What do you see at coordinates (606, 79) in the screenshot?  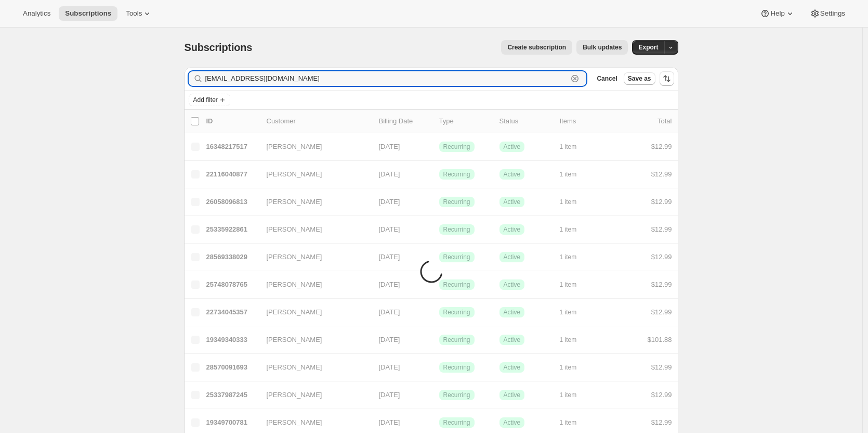 I see `button: Cancel` at bounding box center [606, 79].